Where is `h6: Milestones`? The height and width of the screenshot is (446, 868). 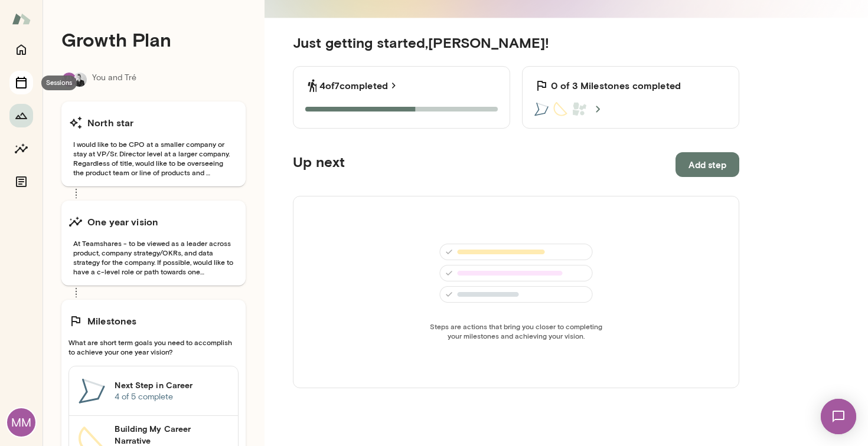
h6: Milestones is located at coordinates (112, 321).